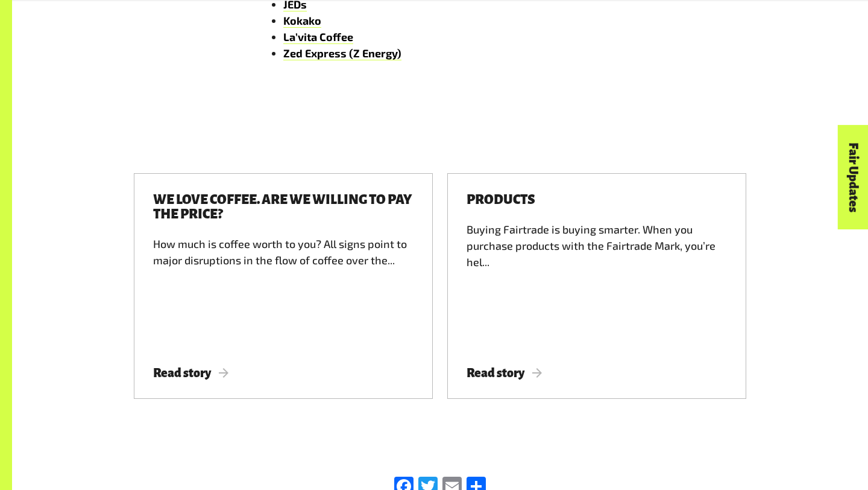  I want to click on a: We love coffee. Are we willing to pay the price? How much is coffee worth to you? All signs point..., so click(284, 286).